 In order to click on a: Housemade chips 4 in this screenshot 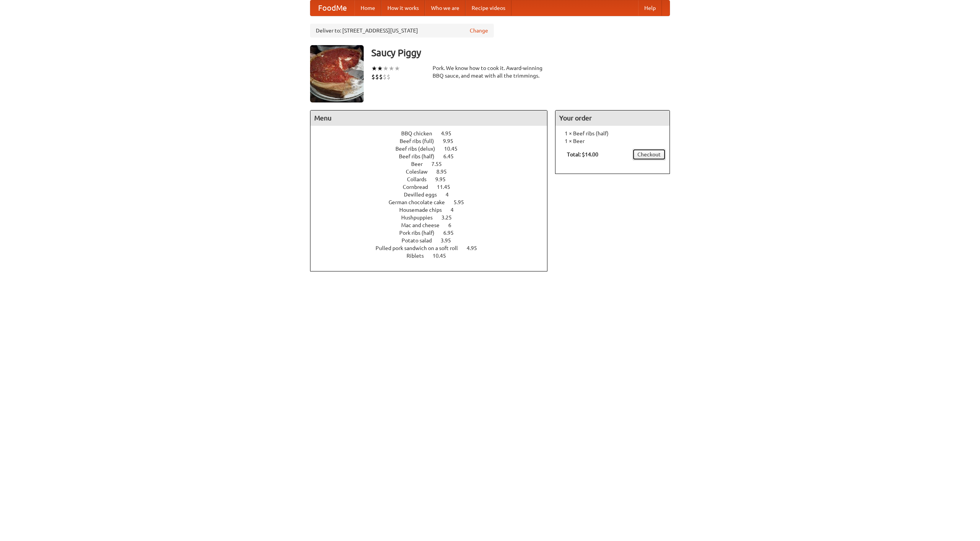, I will do `click(434, 210)`.